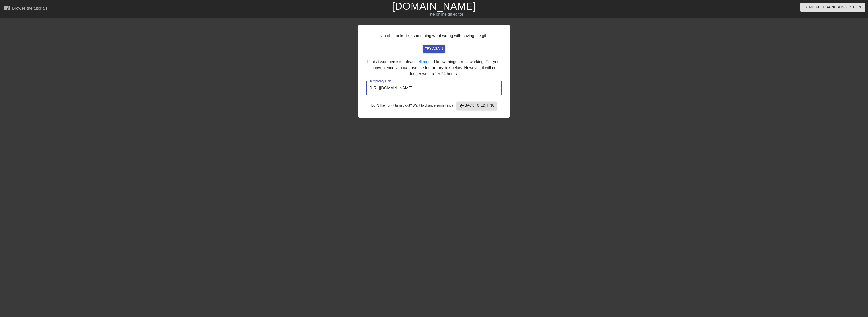 This screenshot has width=868, height=317. I want to click on button: Send Feedback/Suggestion, so click(833, 7).